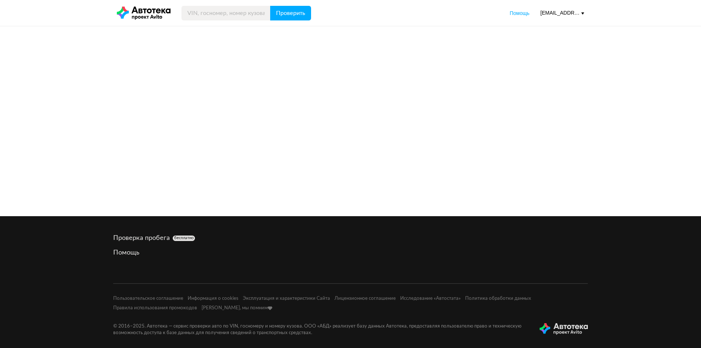 Image resolution: width=701 pixels, height=348 pixels. Describe the element at coordinates (564, 329) in the screenshot. I see `img: tWS6KzJlK1XUpy65r7uaHVIs4JI6Dha8Nraz9T2hA03BhoCc4MtbvZCxBLwJIh+mQSIAkLBJpqMoKVdP8sONaFJLCz6I0+pu7...` at that location.